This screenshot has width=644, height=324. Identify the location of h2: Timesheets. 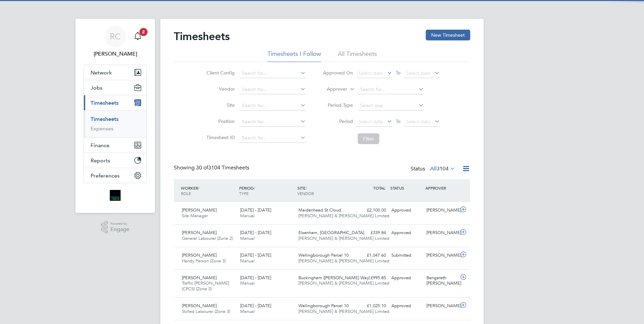
(201, 36).